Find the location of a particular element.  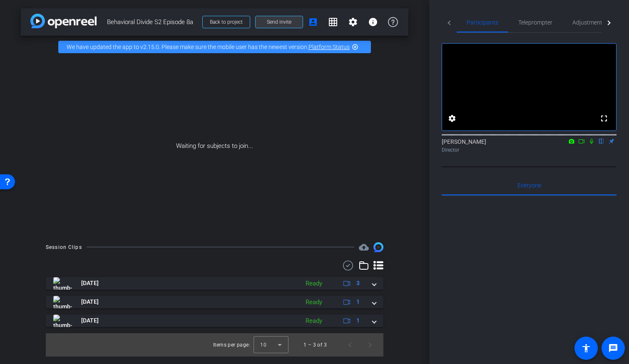

mat-icon: grid_on is located at coordinates (333, 22).